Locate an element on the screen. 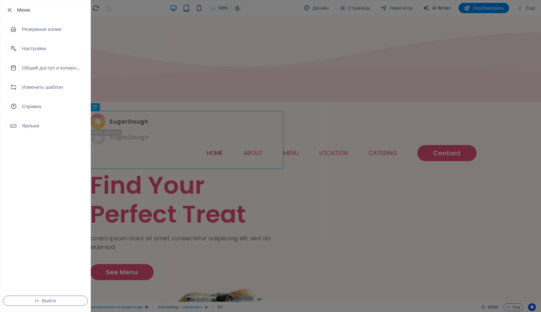 The width and height of the screenshot is (541, 312). h6: Меню is located at coordinates (51, 10).